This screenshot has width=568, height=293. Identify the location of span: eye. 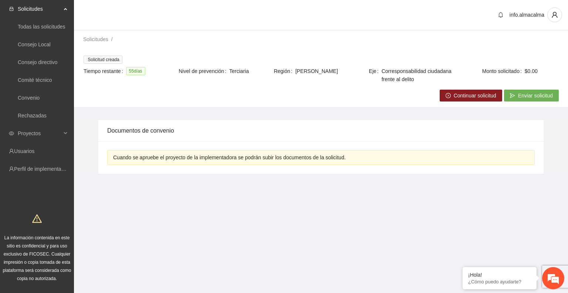
(11, 133).